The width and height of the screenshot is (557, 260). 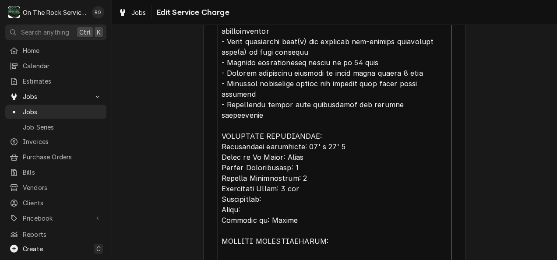 What do you see at coordinates (55, 12) in the screenshot?
I see `div: On The Rock Services` at bounding box center [55, 12].